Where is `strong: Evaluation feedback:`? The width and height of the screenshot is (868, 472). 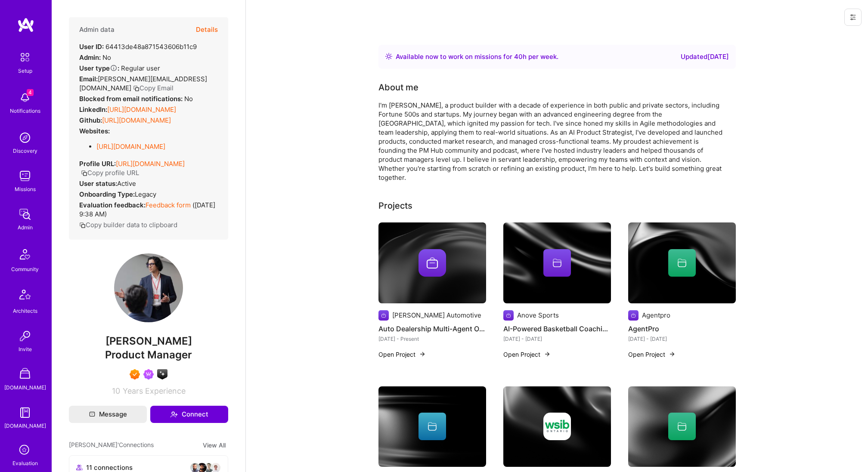
strong: Evaluation feedback: is located at coordinates (113, 205).